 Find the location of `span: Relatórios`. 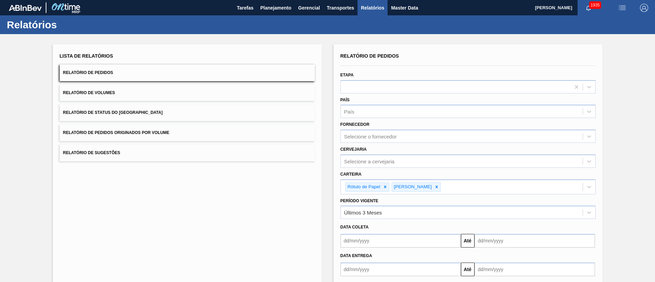

span: Relatórios is located at coordinates (372, 8).